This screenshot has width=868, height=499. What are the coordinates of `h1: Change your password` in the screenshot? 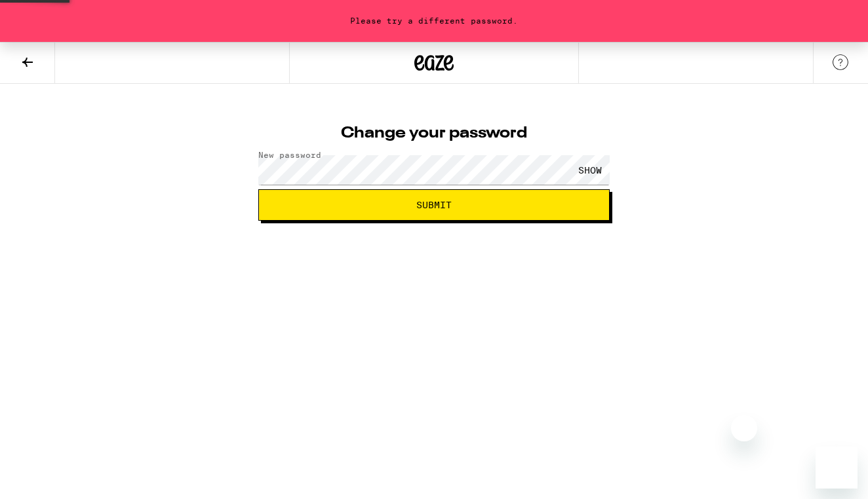 It's located at (434, 134).